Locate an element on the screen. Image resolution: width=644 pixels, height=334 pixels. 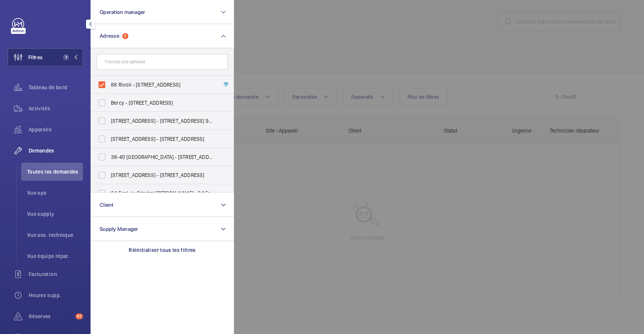
span: Réserves is located at coordinates (51, 316).